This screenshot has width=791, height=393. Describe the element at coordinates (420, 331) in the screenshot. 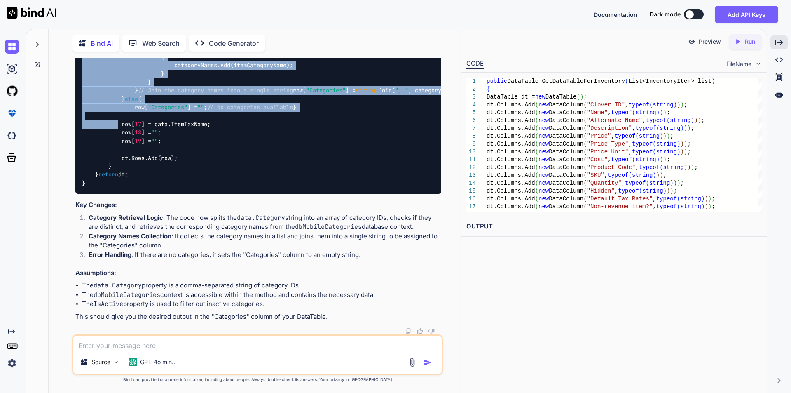

I see `img: like` at that location.